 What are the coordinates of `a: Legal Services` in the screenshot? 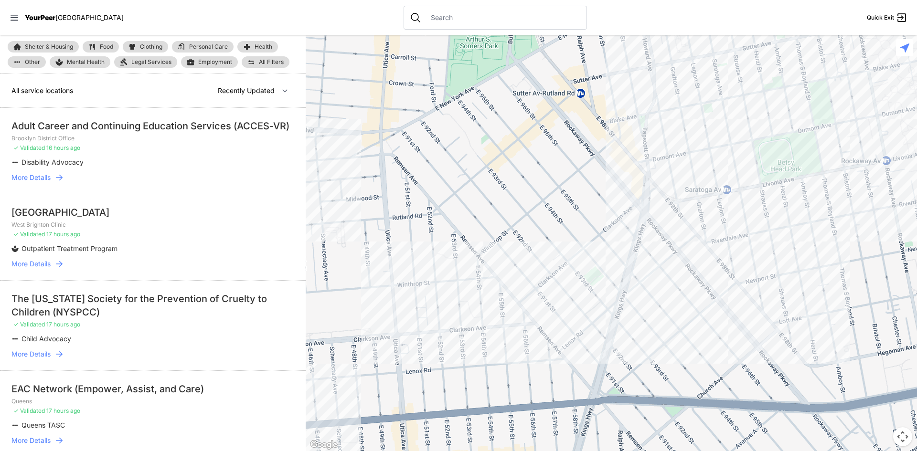 It's located at (146, 62).